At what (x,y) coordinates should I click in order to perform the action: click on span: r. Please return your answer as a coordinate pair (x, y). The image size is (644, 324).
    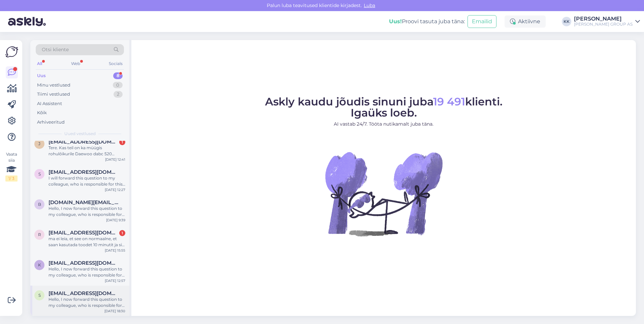
    Looking at the image, I should click on (39, 235).